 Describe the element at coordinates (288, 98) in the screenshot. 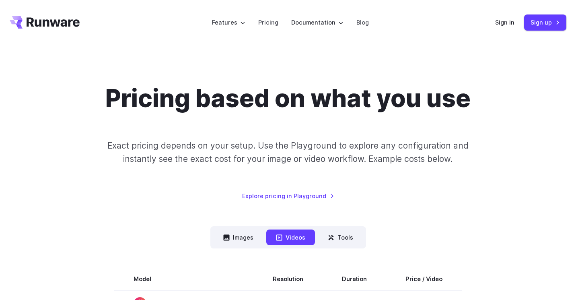

I see `h1: Pricing based on what you use` at that location.